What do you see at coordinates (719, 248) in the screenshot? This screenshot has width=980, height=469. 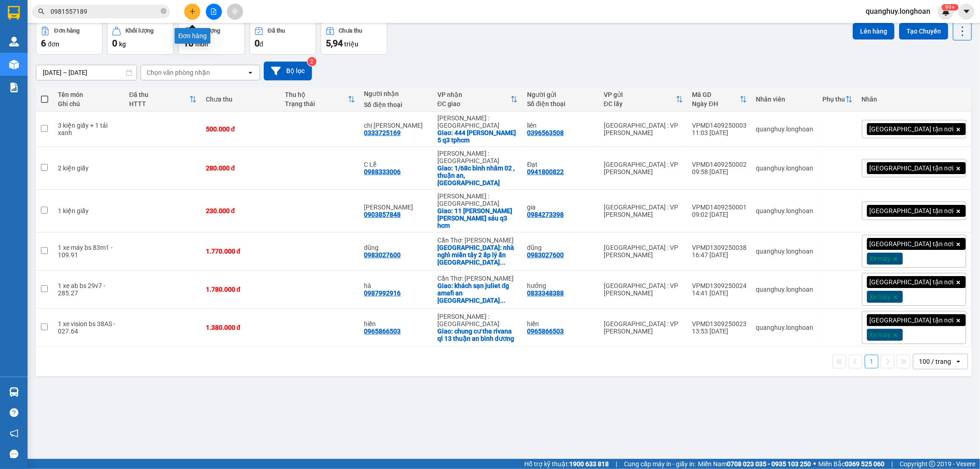 I see `div: VPMD1309250038` at bounding box center [719, 248].